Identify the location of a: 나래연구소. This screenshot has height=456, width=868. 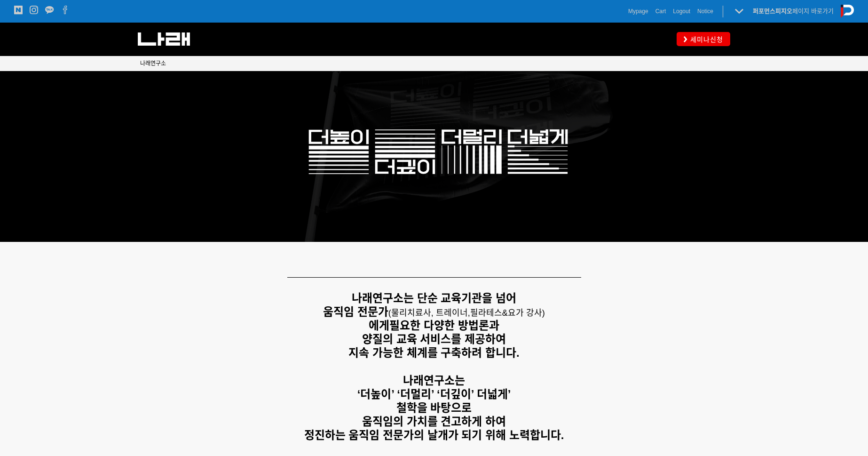
(153, 64).